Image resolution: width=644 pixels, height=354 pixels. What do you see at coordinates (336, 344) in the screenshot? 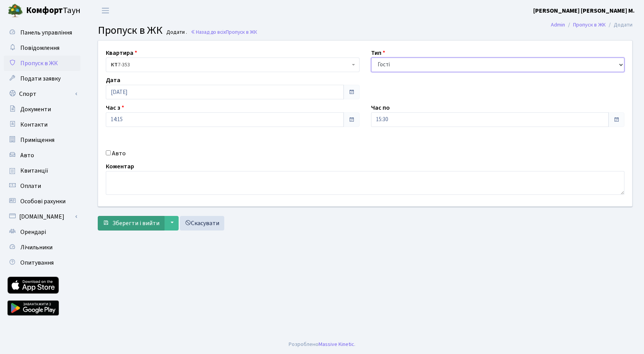
I see `a: Massive Kinetic` at bounding box center [336, 344].